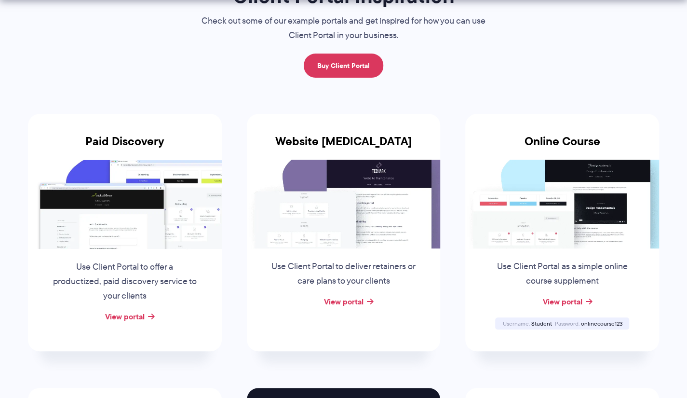 The height and width of the screenshot is (398, 687). What do you see at coordinates (125, 147) in the screenshot?
I see `h3: Paid Discovery` at bounding box center [125, 147].